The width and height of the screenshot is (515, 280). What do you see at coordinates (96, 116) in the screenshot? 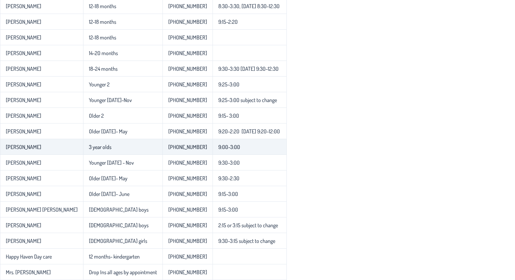
I see `p-celleditor: Older 2` at bounding box center [96, 116].